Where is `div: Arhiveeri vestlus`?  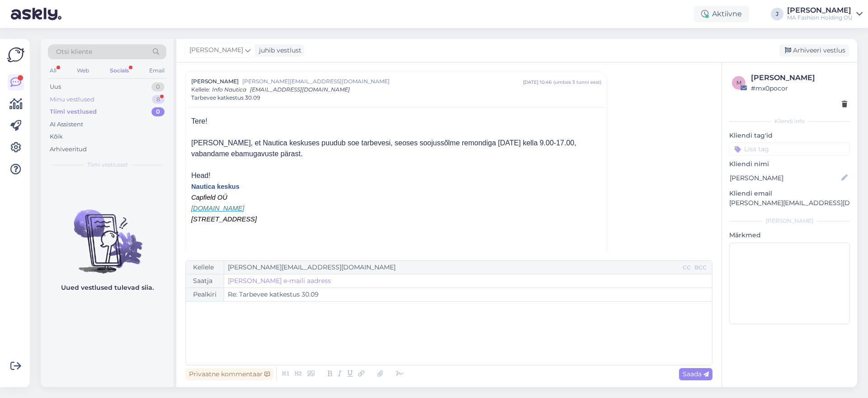
div: Arhiveeri vestlus is located at coordinates (814, 50).